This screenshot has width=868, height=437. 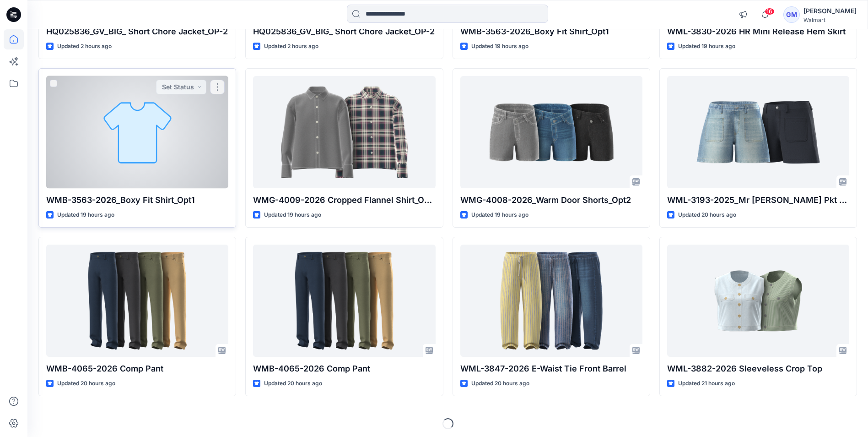 I want to click on p: WMG-4009-2026 Cropped Flannel Shirt_Opt.2, so click(x=344, y=200).